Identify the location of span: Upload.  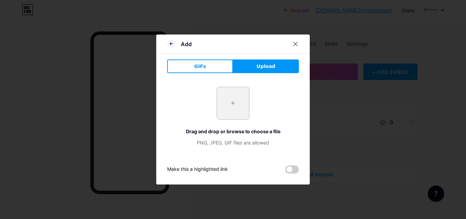
(266, 66).